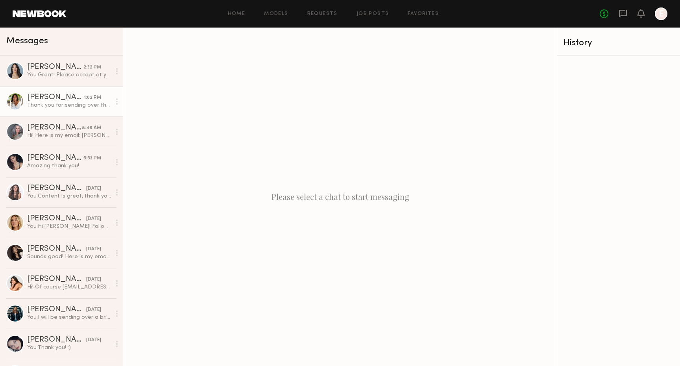 This screenshot has width=680, height=366. I want to click on div: 2:32 PM, so click(92, 67).